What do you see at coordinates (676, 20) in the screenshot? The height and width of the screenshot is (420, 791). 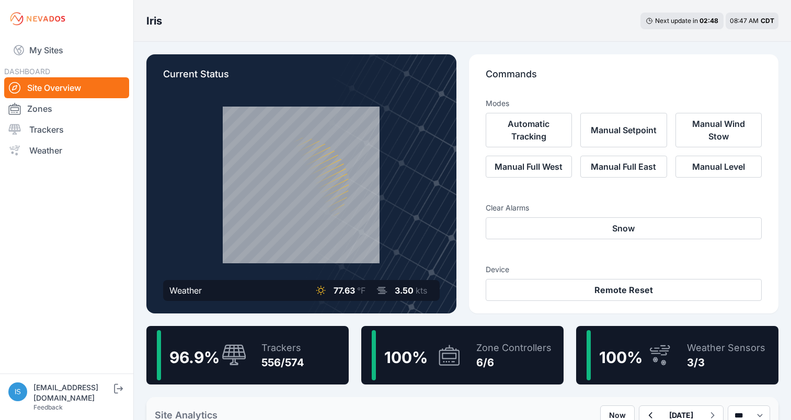 I see `span: Next update in` at bounding box center [676, 20].